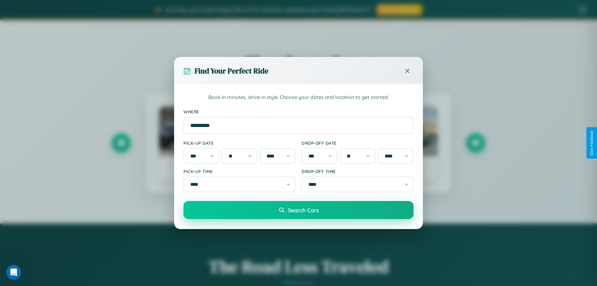 This screenshot has width=597, height=286. What do you see at coordinates (358, 143) in the screenshot?
I see `label: Drop-off Date` at bounding box center [358, 143].